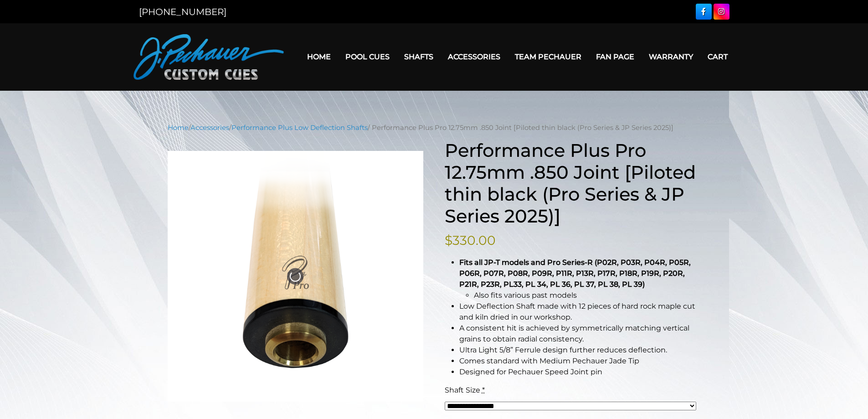 Image resolution: width=868 pixels, height=419 pixels. Describe the element at coordinates (299, 128) in the screenshot. I see `a: Performance Plus Low Deflection Shafts` at that location.